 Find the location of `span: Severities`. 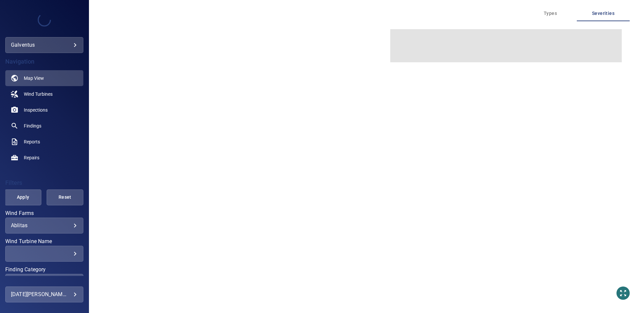

span: Severities is located at coordinates (604, 13).